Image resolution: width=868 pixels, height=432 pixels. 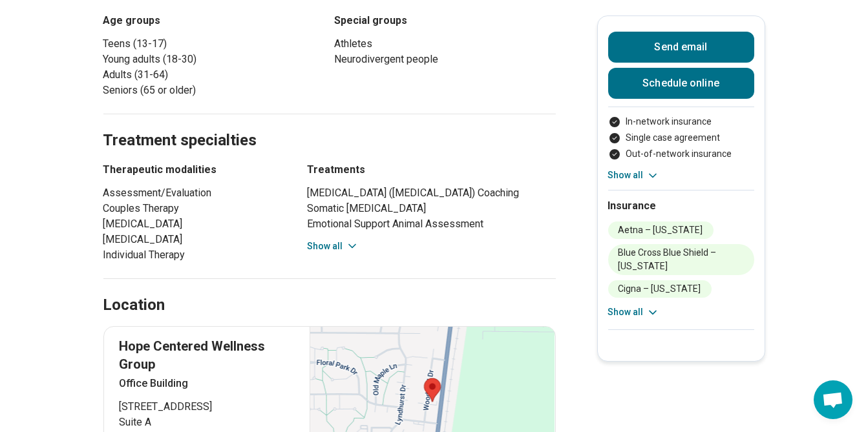 What do you see at coordinates (135, 306) in the screenshot?
I see `h2: Location` at bounding box center [135, 306].